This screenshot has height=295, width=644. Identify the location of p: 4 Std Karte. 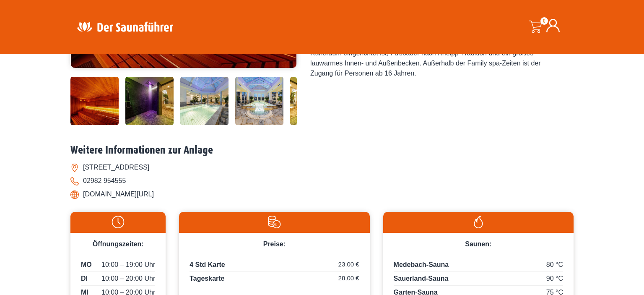
(274, 266).